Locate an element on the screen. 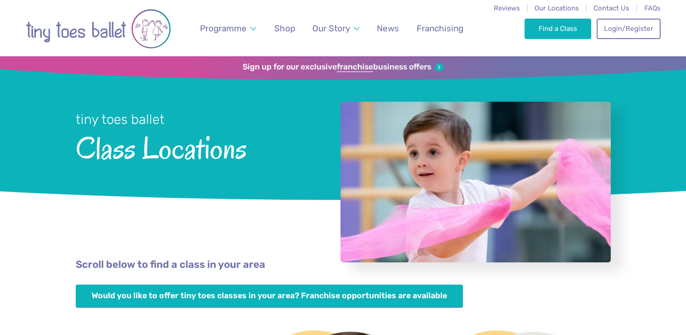  span: Class Locations is located at coordinates (196, 146).